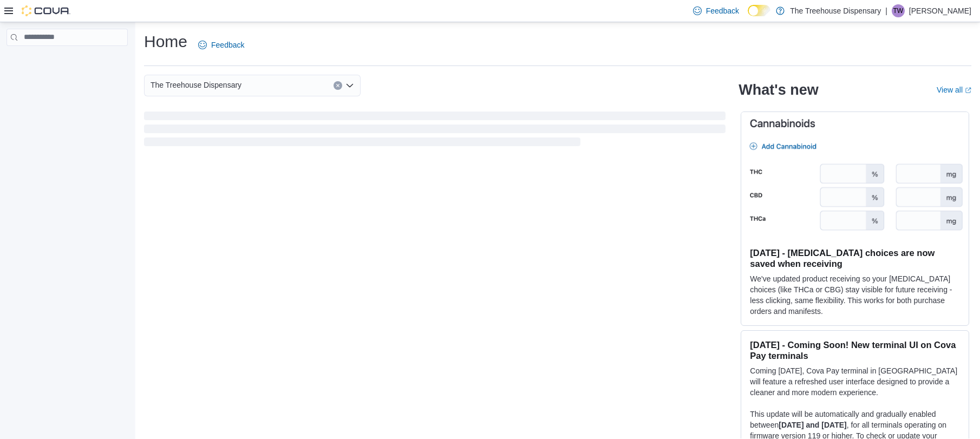 This screenshot has height=439, width=980. What do you see at coordinates (435, 131) in the screenshot?
I see `span: Loading` at bounding box center [435, 131].